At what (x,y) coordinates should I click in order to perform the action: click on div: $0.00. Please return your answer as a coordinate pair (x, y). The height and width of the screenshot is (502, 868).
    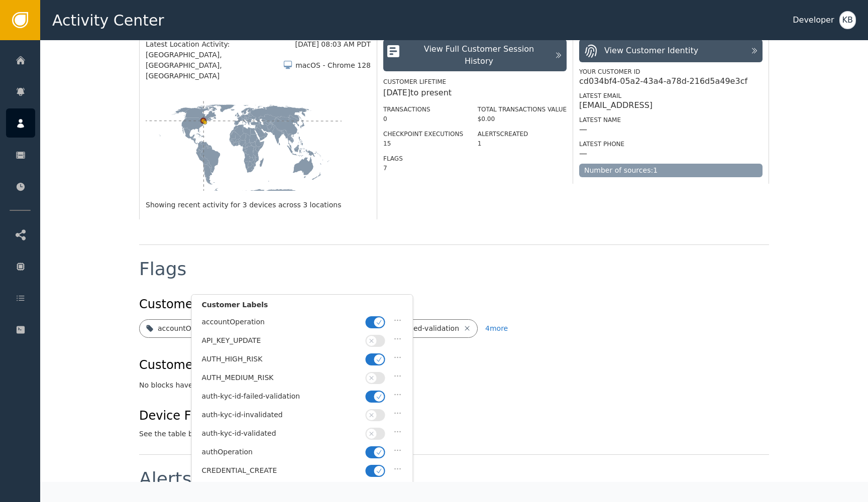
    Looking at the image, I should click on (522, 119).